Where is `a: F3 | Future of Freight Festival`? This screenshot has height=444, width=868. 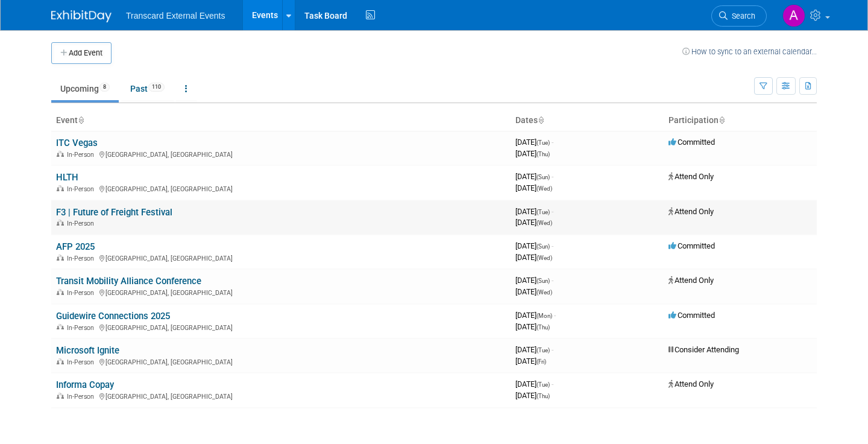
a: F3 | Future of Freight Festival is located at coordinates (114, 212).